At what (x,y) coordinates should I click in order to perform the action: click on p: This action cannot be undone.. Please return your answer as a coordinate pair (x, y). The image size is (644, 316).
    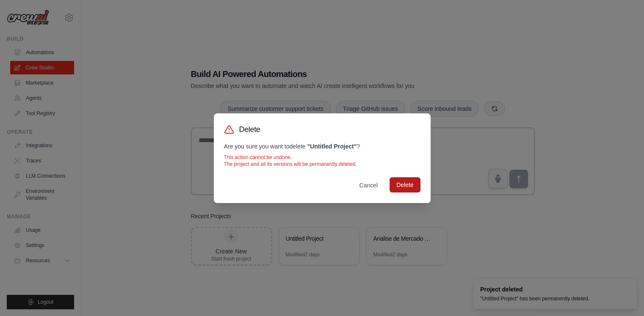
    Looking at the image, I should click on (322, 157).